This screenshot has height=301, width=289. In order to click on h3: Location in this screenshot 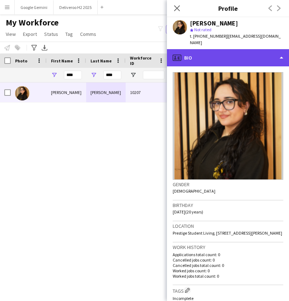, I will do `click(228, 226)`.